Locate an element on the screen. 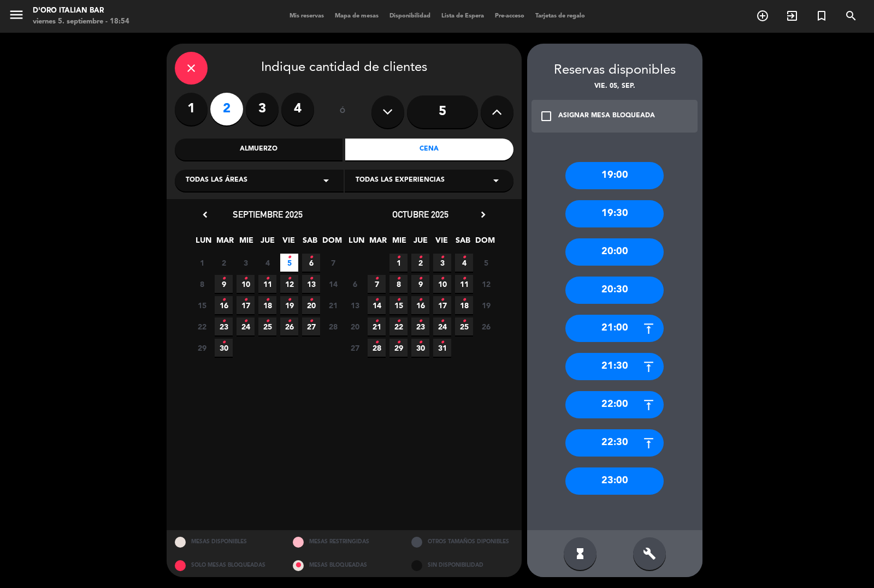 This screenshot has width=874, height=588. span: 31 is located at coordinates (442, 347).